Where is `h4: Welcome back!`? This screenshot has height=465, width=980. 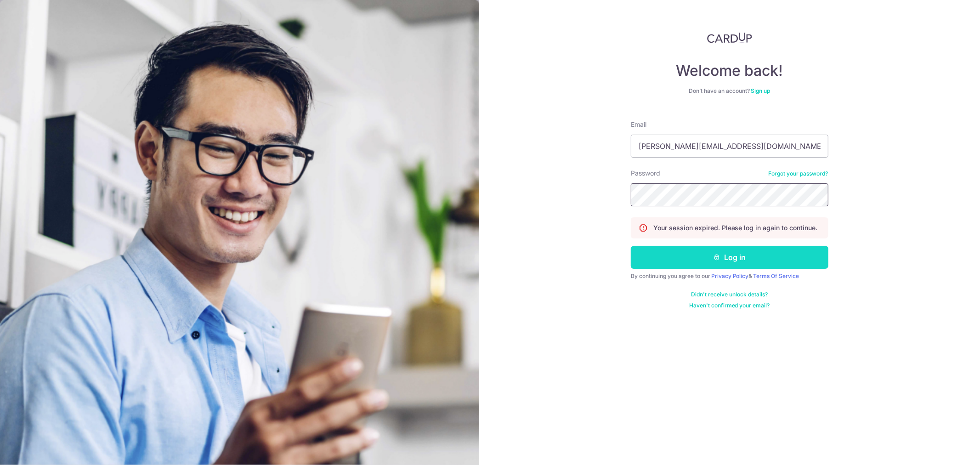
h4: Welcome back! is located at coordinates (730, 71).